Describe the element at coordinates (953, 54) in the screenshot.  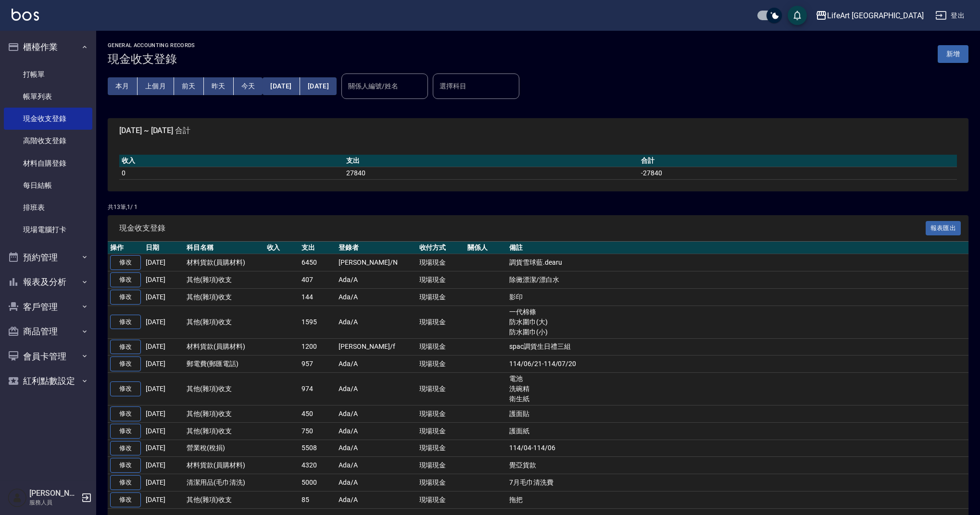
I see `a: 新增` at that location.